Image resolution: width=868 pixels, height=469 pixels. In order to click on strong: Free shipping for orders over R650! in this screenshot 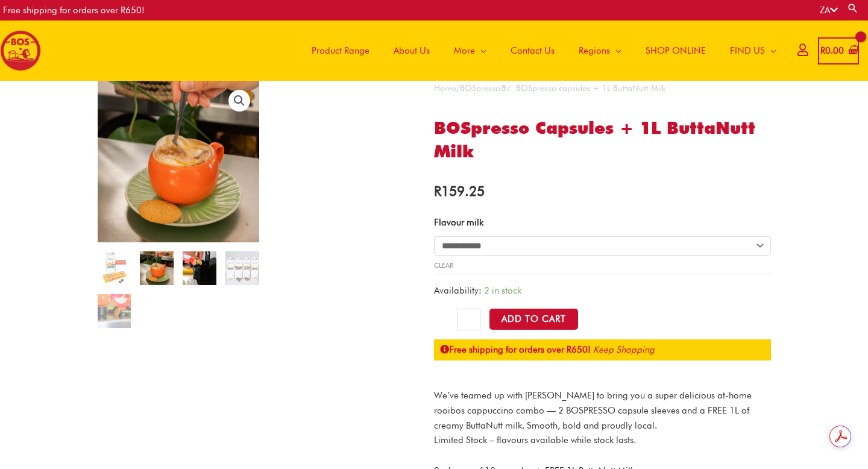, I will do `click(515, 349)`.